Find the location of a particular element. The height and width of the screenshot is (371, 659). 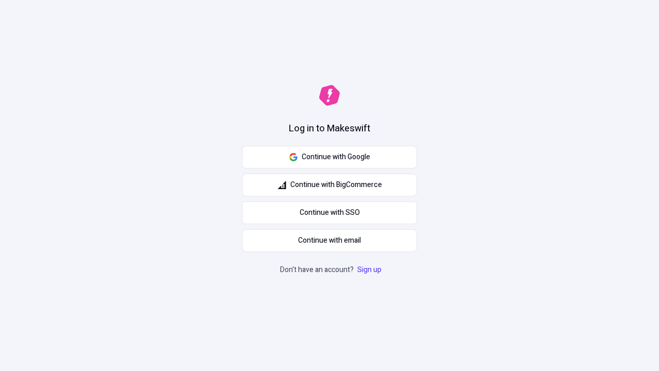

button: Continue with BigCommerce is located at coordinates (329, 185).